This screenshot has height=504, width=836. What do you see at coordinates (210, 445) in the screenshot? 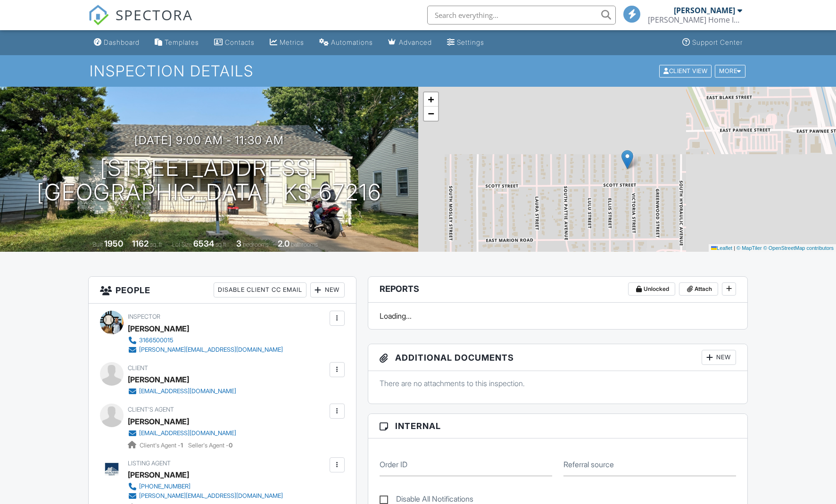
I see `span: Seller's Agent -` at bounding box center [210, 445].